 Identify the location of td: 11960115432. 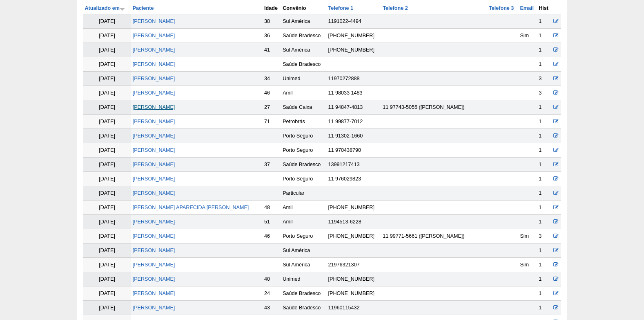
(354, 308).